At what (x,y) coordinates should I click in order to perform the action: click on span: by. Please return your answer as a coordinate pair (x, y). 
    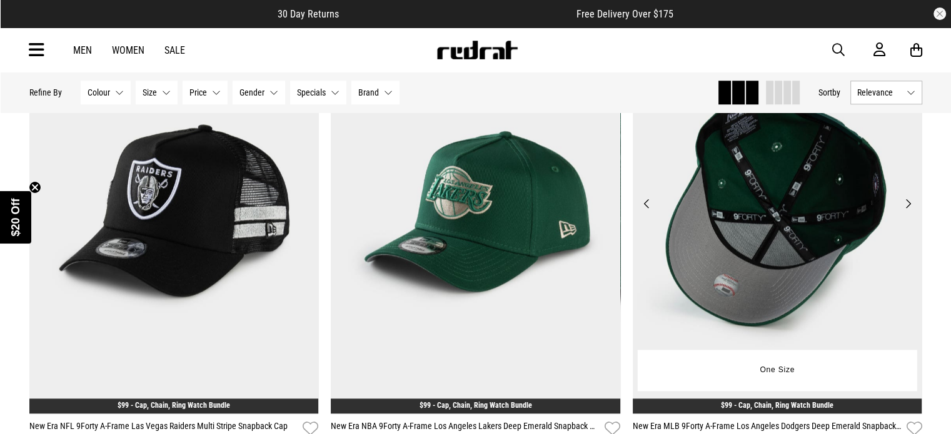
    Looking at the image, I should click on (836, 92).